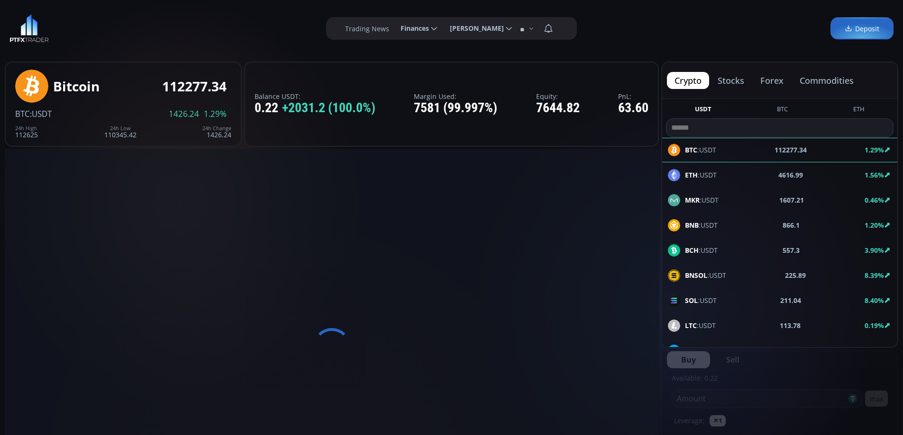 The height and width of the screenshot is (435, 903). I want to click on b: 4616.99, so click(790, 175).